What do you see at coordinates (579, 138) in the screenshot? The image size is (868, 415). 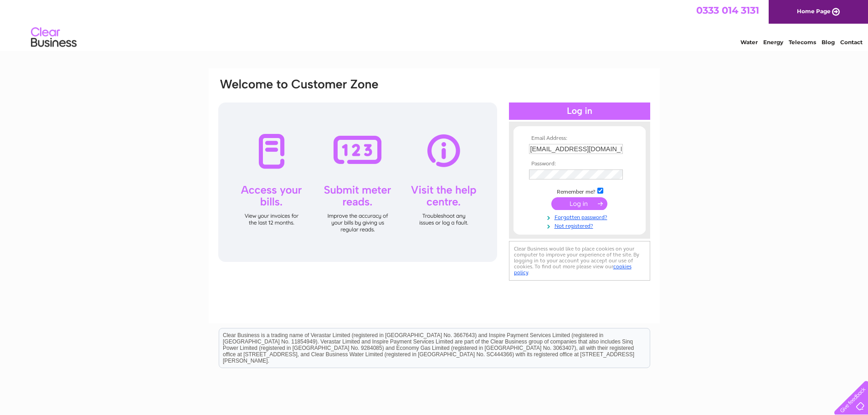 I see `th: Email Address:` at bounding box center [579, 138].